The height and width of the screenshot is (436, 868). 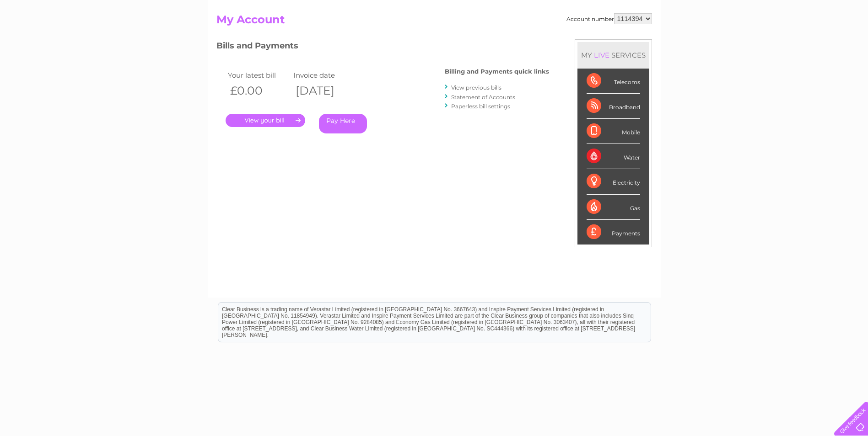 What do you see at coordinates (259, 75) in the screenshot?
I see `td: Your latest bill` at bounding box center [259, 75].